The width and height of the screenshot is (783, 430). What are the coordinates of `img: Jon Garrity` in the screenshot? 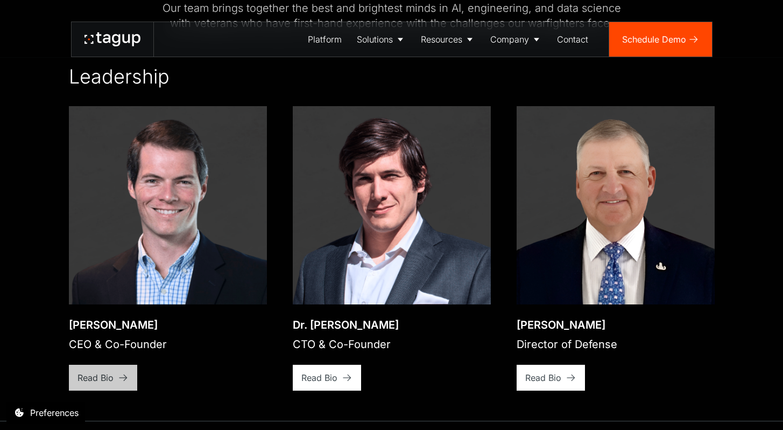 It's located at (168, 205).